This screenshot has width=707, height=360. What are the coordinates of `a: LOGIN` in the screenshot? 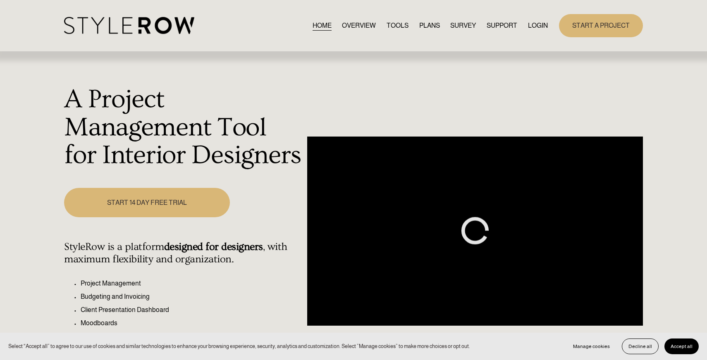 It's located at (538, 25).